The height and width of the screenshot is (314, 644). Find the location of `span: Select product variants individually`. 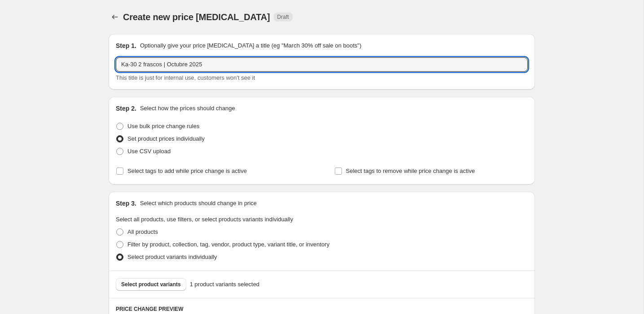

span: Select product variants individually is located at coordinates (172, 257).